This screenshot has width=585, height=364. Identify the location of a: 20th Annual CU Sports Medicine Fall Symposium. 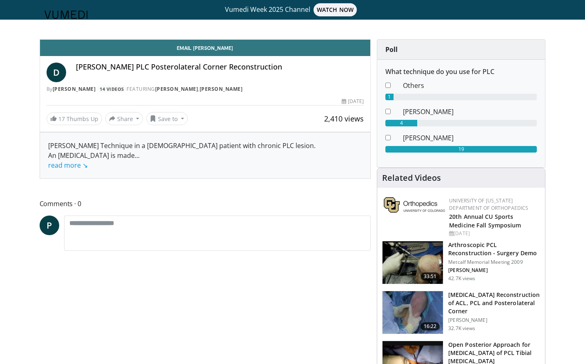
(485, 221).